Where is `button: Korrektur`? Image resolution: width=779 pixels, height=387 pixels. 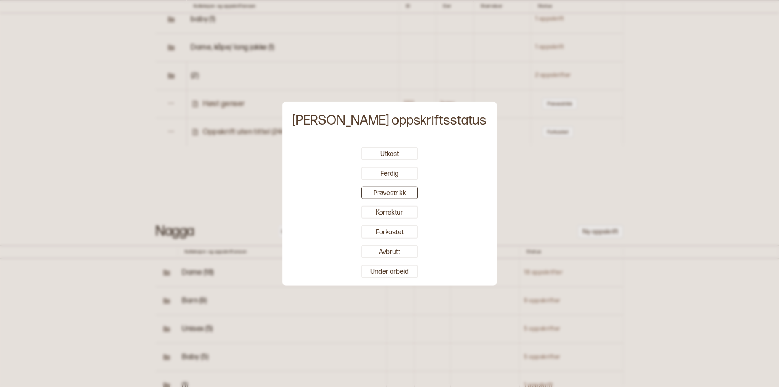
button: Korrektur is located at coordinates (390, 212).